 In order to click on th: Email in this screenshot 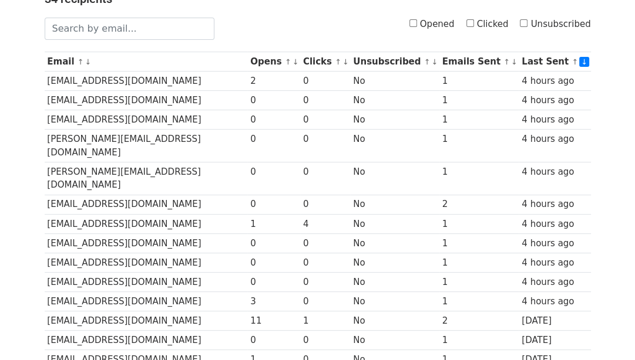, I will do `click(146, 62)`.